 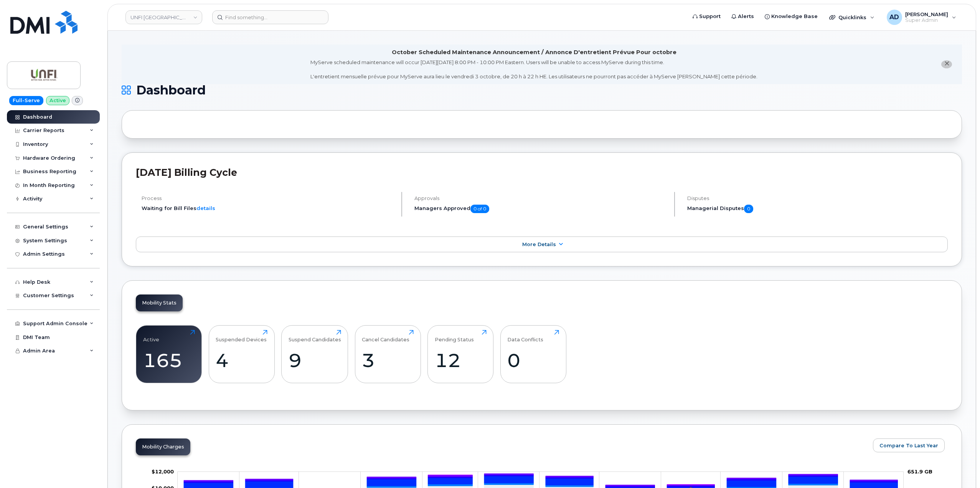 I want to click on h4: Disputes, so click(x=817, y=198).